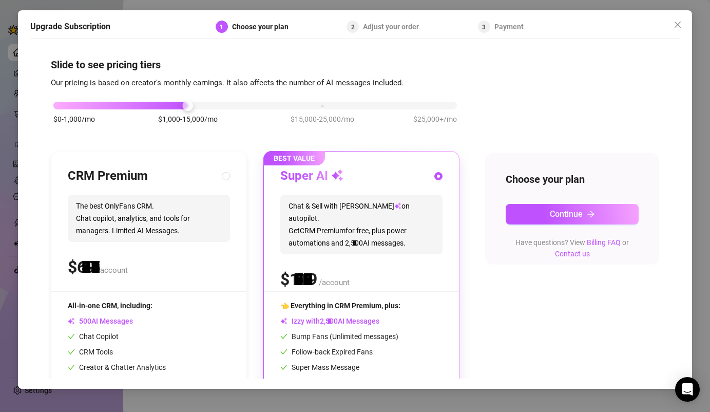 This screenshot has width=710, height=412. What do you see at coordinates (326, 351) in the screenshot?
I see `span: Follow-back Expired Fans` at bounding box center [326, 351].